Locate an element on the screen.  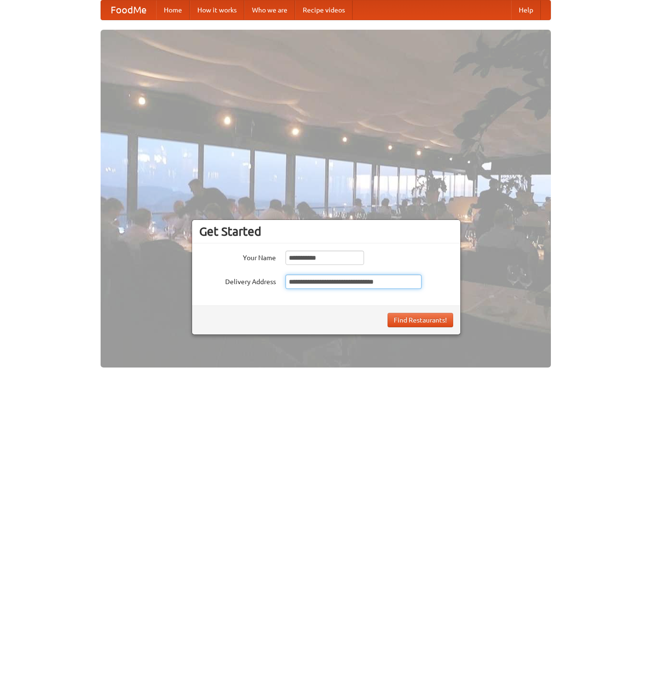
label: Your Name is located at coordinates (238, 256).